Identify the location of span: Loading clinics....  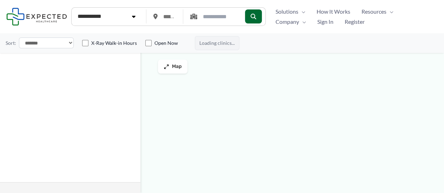
(217, 43).